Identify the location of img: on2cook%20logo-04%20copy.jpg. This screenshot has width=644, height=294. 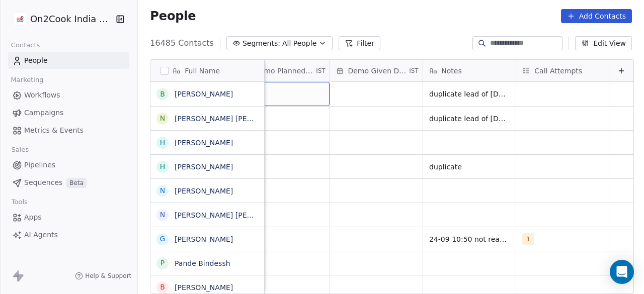
(20, 19).